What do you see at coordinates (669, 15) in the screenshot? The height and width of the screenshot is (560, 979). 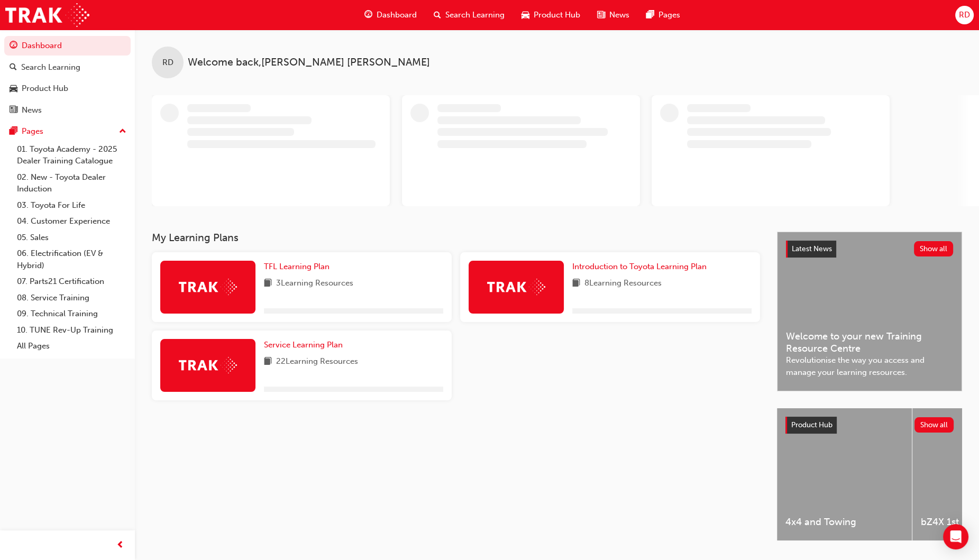 I see `span: Pages` at bounding box center [669, 15].